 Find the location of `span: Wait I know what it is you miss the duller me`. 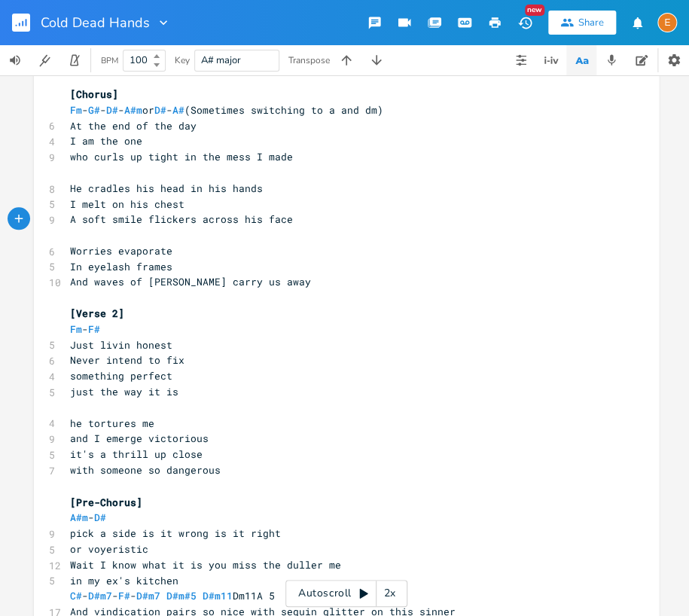

span: Wait I know what it is you miss the duller me is located at coordinates (206, 563).